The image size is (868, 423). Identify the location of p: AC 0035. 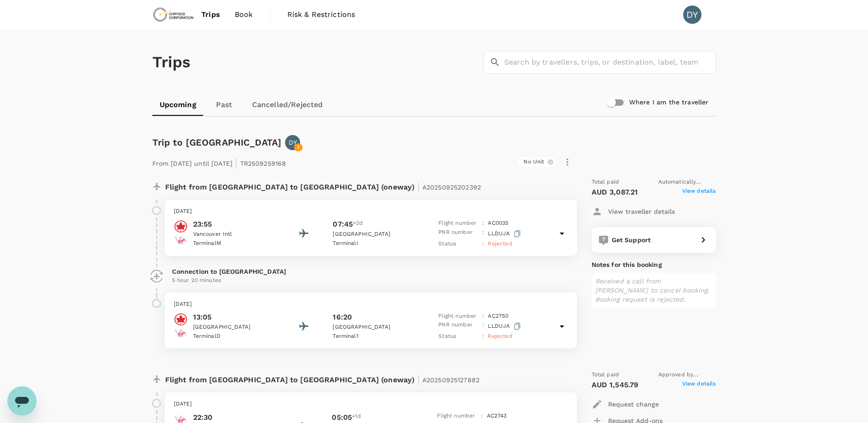
(498, 223).